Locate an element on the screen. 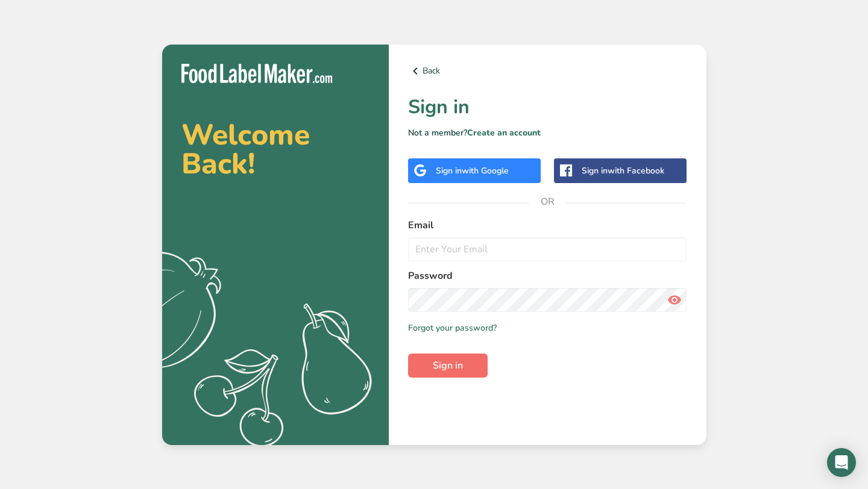  p: Not a member? is located at coordinates (547, 133).